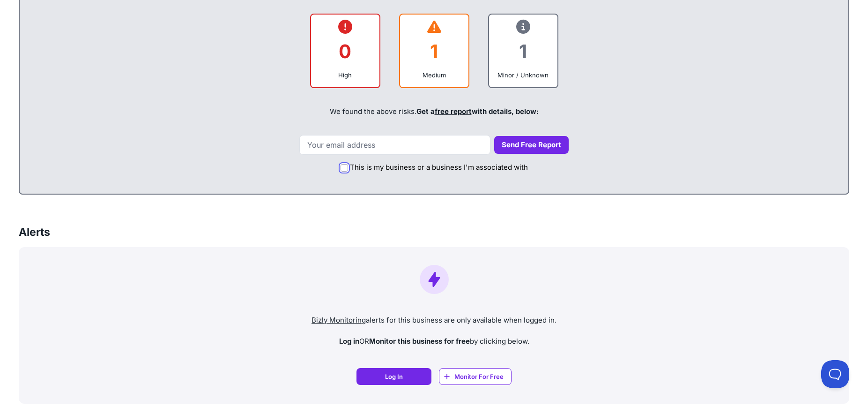 This screenshot has width=868, height=407. What do you see at coordinates (479, 376) in the screenshot?
I see `span: Monitor For Free` at bounding box center [479, 376].